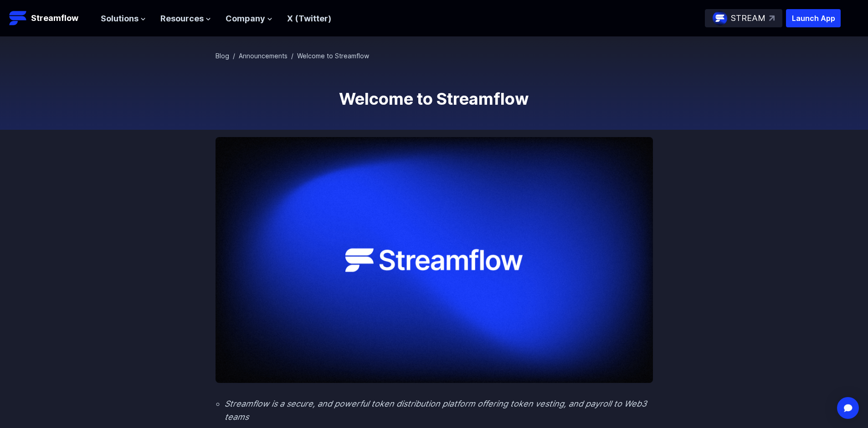 This screenshot has height=428, width=868. I want to click on img: Streamflow Logo, so click(18, 18).